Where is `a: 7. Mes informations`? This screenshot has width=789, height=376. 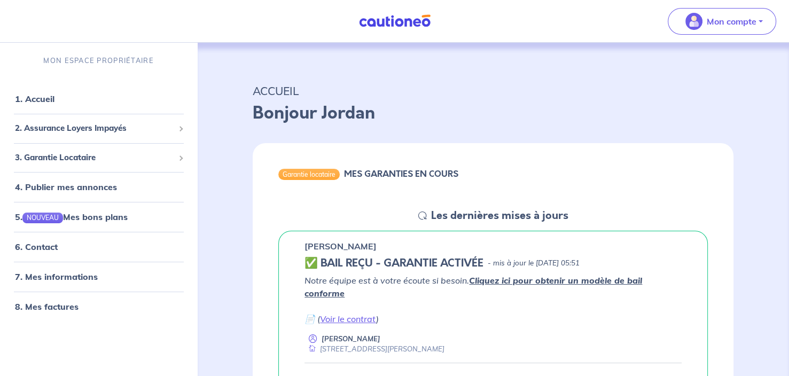 a: 7. Mes informations is located at coordinates (56, 277).